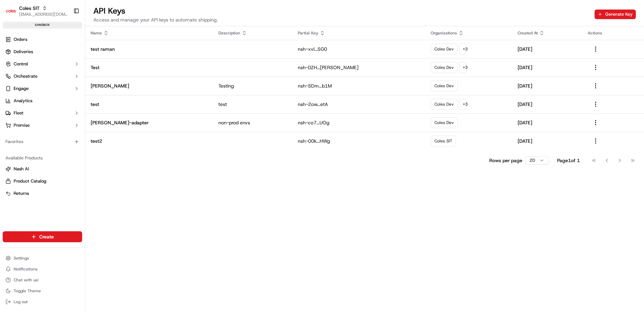  What do you see at coordinates (29, 8) in the screenshot?
I see `span: Coles SIT` at bounding box center [29, 8].